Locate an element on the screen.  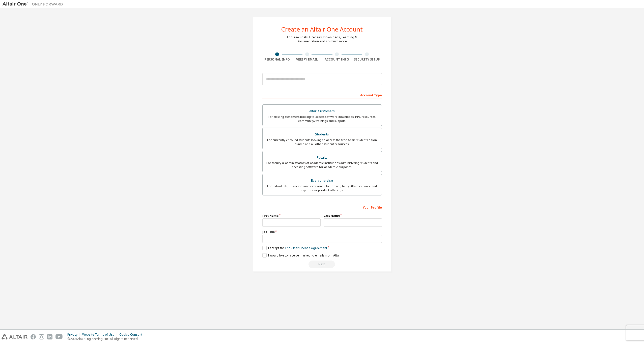
img: linkedin.svg is located at coordinates (50, 337).